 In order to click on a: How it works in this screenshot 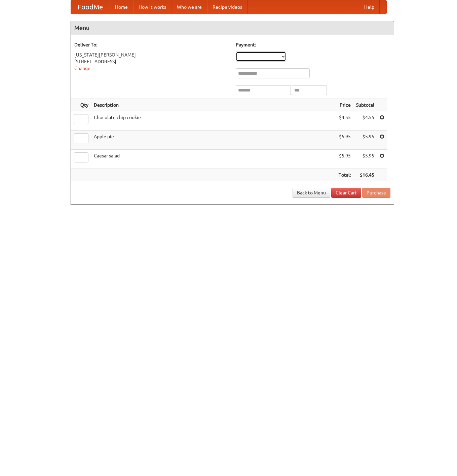, I will do `click(152, 7)`.